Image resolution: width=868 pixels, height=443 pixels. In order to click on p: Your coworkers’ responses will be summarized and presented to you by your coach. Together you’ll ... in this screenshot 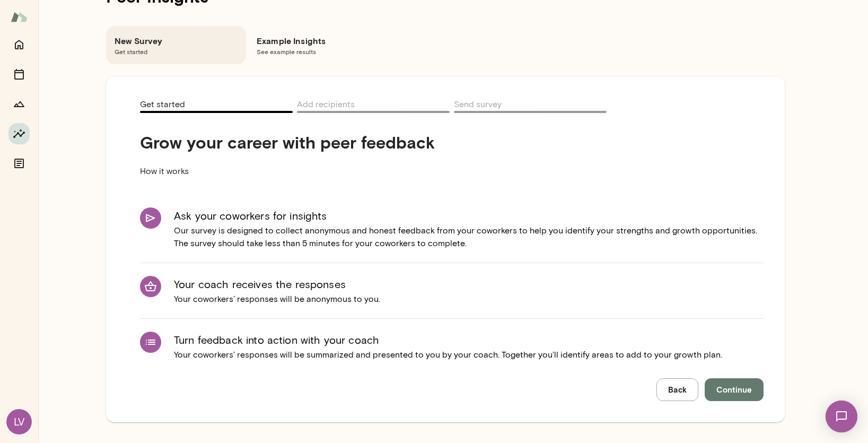, I will do `click(448, 355)`.